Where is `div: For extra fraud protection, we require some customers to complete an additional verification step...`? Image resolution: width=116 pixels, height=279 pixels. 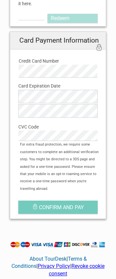
div: For extra fraud protection, we require some customers to complete an additional verification step... is located at coordinates (61, 167).